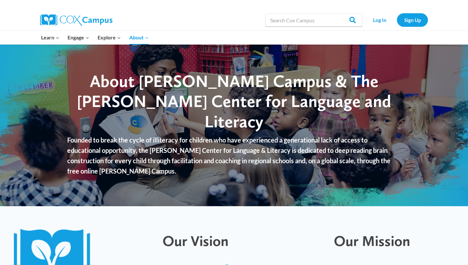 This screenshot has width=468, height=265. I want to click on p: Founded to break the cycle of illiteracy for children who have experienced a generational lack of..., so click(234, 156).